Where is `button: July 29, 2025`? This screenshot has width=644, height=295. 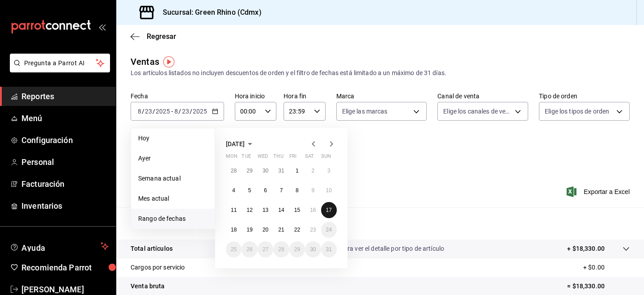 button: July 29, 2025 is located at coordinates (249, 171).